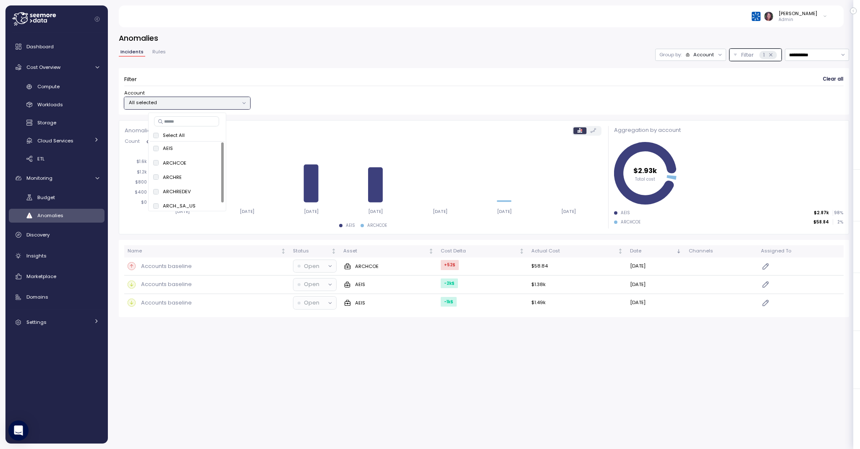 The width and height of the screenshot is (860, 449). I want to click on span: Dashboard, so click(40, 47).